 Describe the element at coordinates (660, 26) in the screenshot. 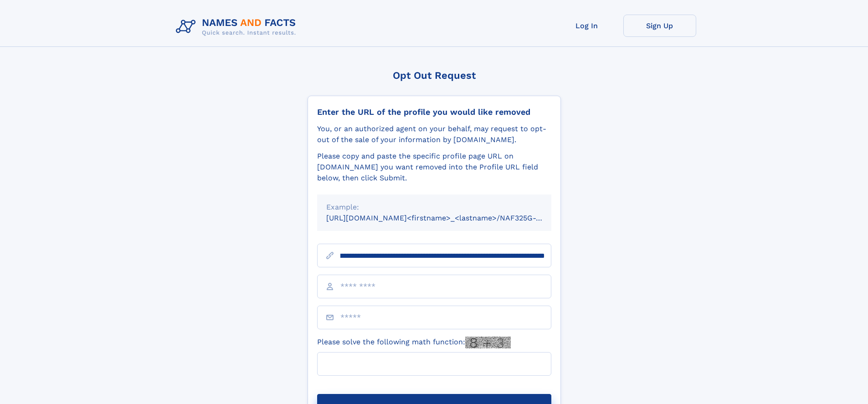

I see `a: Sign Up` at that location.